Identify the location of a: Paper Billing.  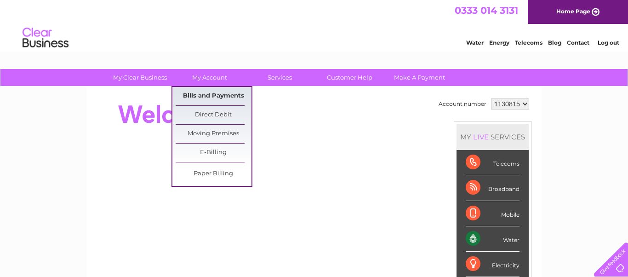
(213, 174).